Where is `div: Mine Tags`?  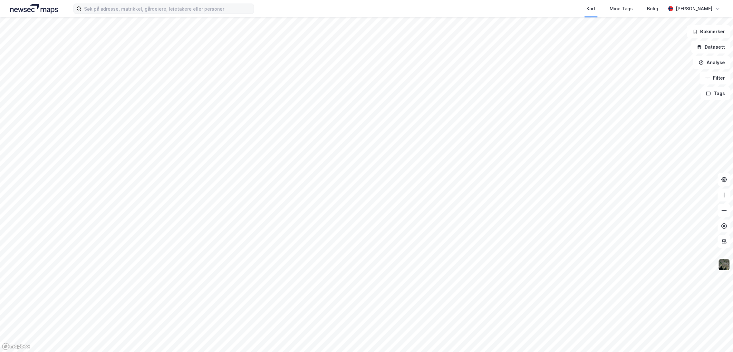 div: Mine Tags is located at coordinates (621, 9).